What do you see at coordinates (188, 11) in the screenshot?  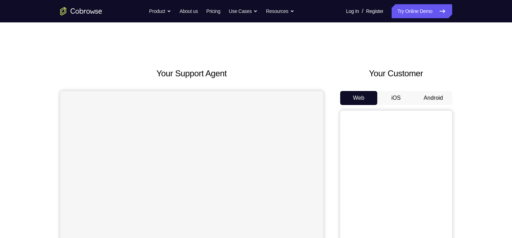 I see `a: About us` at bounding box center [188, 11].